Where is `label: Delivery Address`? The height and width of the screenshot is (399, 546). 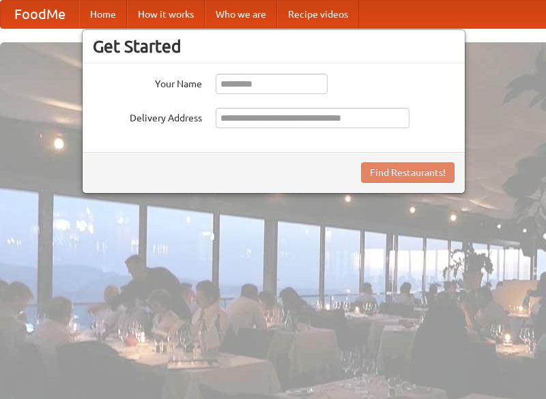 label: Delivery Address is located at coordinates (147, 116).